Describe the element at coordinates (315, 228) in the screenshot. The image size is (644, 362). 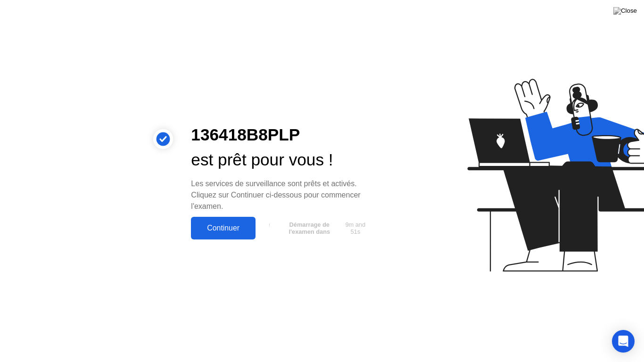
I see `button: Démarrage de l'examen dans9m and 51s` at that location.